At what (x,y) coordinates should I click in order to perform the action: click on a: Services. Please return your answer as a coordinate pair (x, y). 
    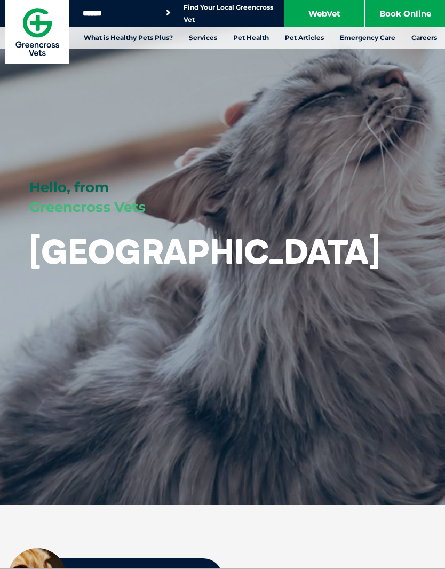
    Looking at the image, I should click on (203, 38).